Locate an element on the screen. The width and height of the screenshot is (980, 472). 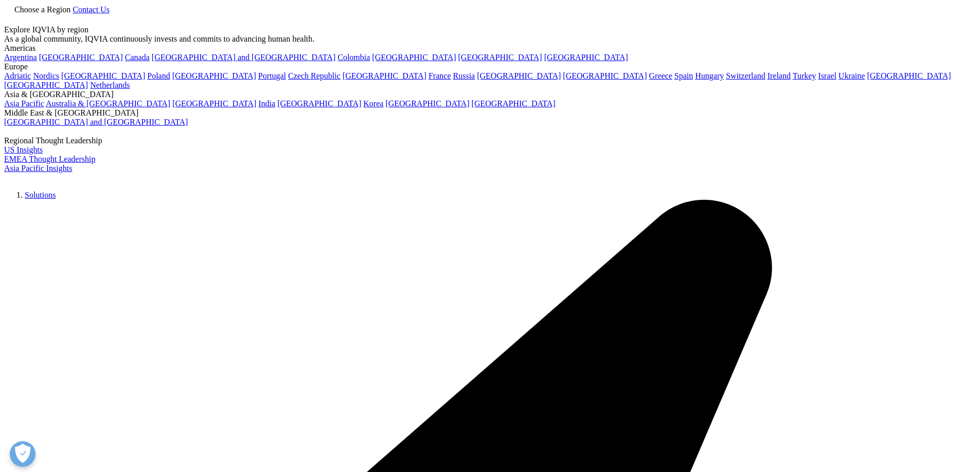
div: As a global community, IQVIA continuously invests and commits to advancing human health. is located at coordinates (490, 39).